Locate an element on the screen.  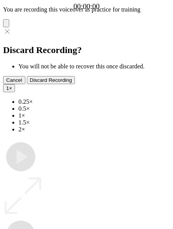
li: 2× is located at coordinates (94, 129).